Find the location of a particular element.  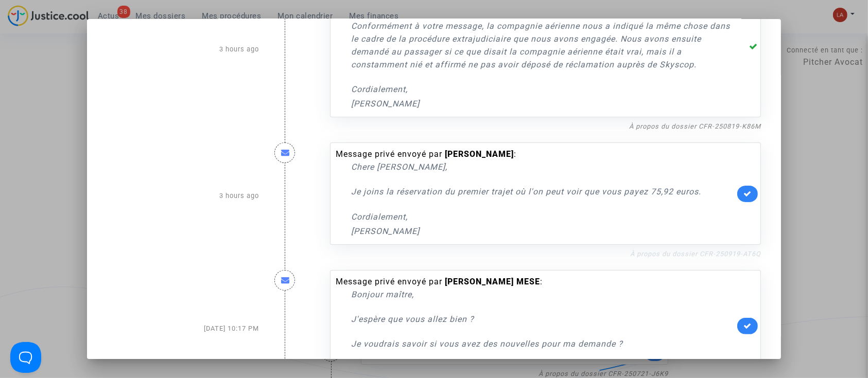

p: Je voudrais savoir si vous avez des nouvelles pour ma demande ? is located at coordinates (543, 343).